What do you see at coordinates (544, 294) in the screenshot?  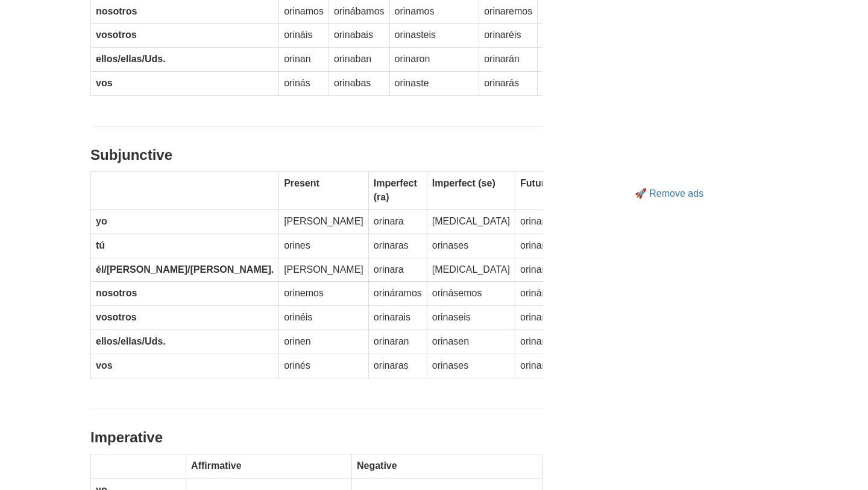 I see `td: orináremos` at bounding box center [544, 294].